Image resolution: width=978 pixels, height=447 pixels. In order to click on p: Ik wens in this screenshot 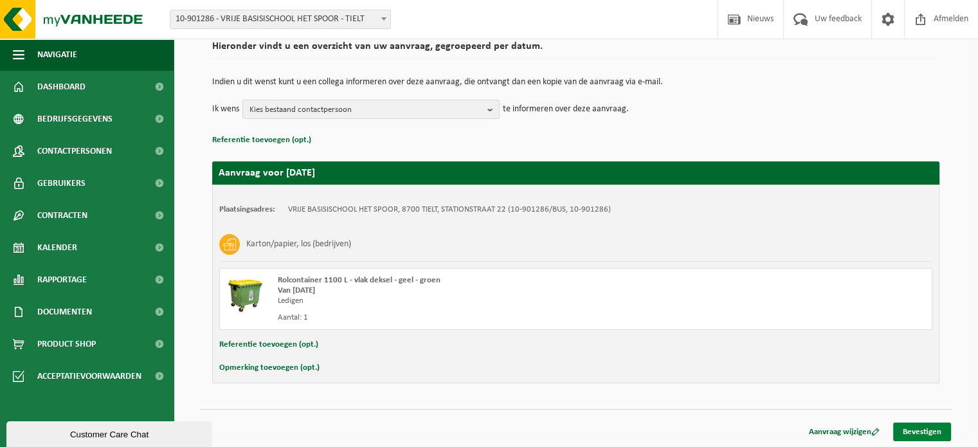, I will do `click(226, 109)`.